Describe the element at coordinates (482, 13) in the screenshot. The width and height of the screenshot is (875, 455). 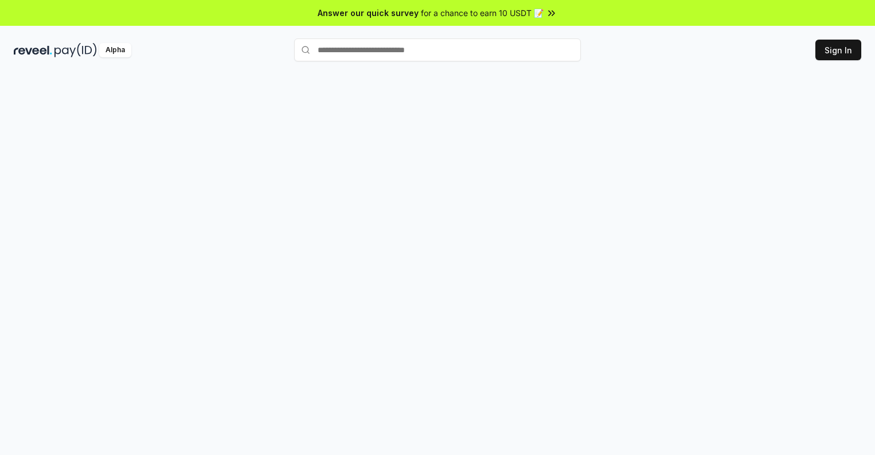
I see `span: for a chance to earn 10 USDT 📝` at that location.